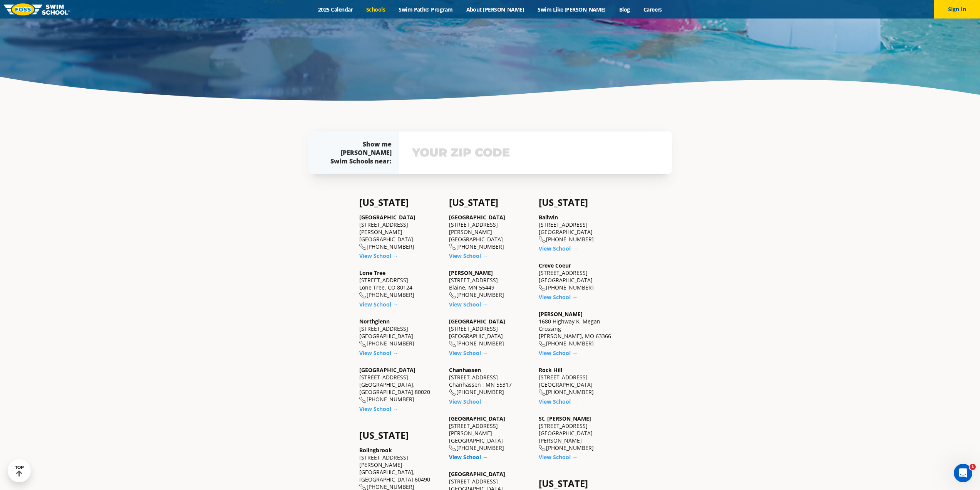 This screenshot has height=490, width=980. Describe the element at coordinates (376, 450) in the screenshot. I see `a: Bolingbrook` at that location.